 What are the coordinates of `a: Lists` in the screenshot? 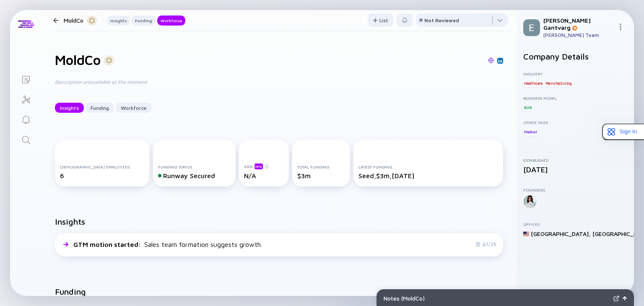 It's located at (26, 79).